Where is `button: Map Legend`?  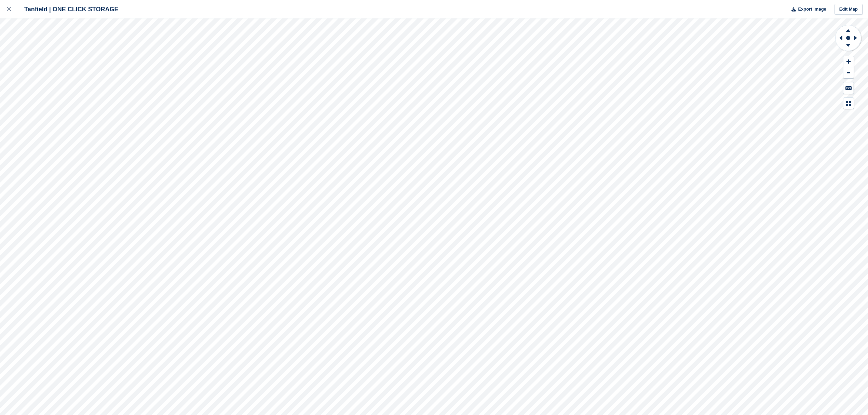
button: Map Legend is located at coordinates (848, 103).